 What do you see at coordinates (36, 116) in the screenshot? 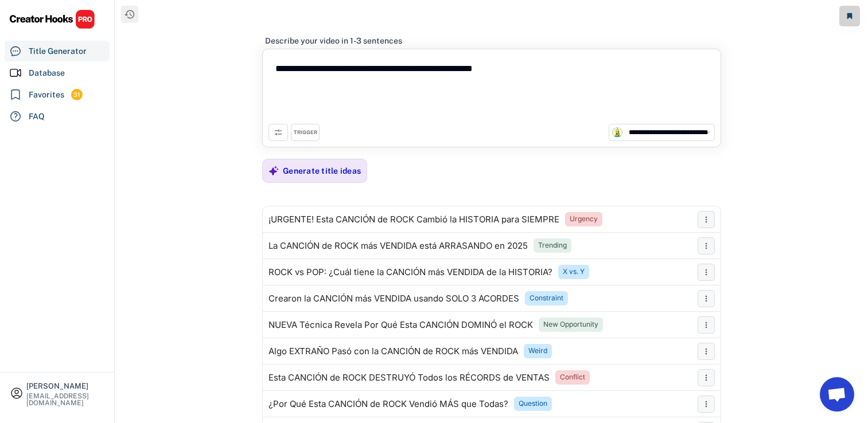
I see `div: FAQ` at bounding box center [36, 116].